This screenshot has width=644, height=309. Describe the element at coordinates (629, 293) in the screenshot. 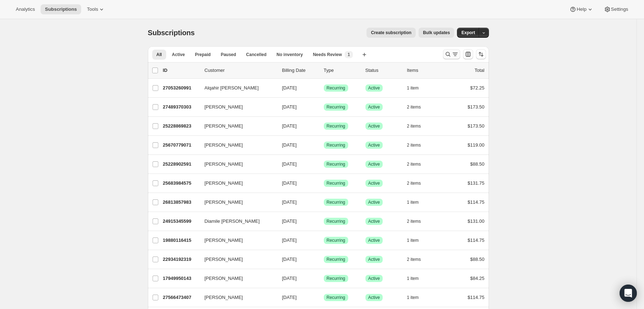

I see `div: Open Intercom Messenger` at that location.